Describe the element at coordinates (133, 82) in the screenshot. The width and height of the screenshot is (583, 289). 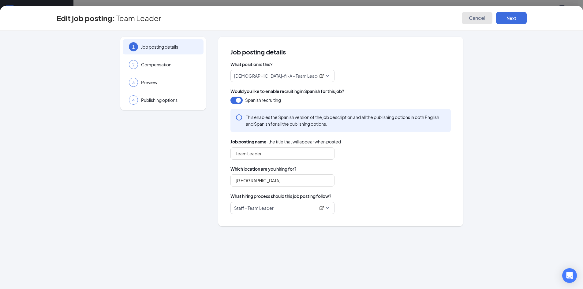
I see `span: 3` at that location.